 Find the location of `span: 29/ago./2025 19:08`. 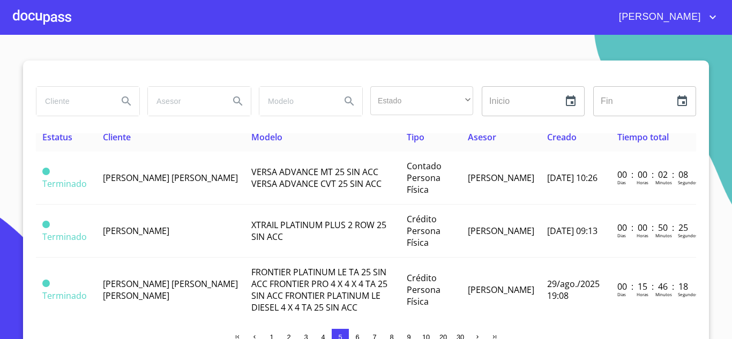

span: 29/ago./2025 19:08 is located at coordinates (573, 290).